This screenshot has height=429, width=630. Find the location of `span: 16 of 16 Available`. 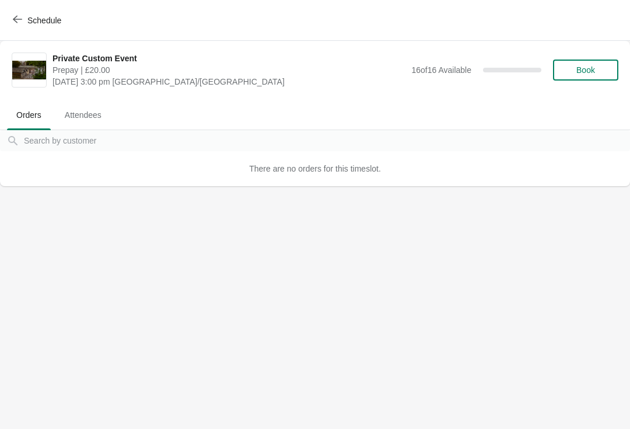

span: 16 of 16 Available is located at coordinates (441, 70).